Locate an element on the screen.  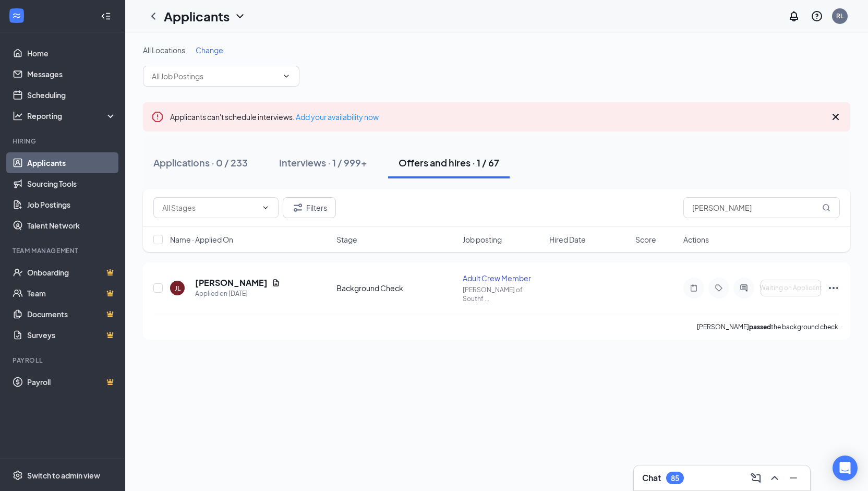
svg: ActiveChat is located at coordinates (745, 288).